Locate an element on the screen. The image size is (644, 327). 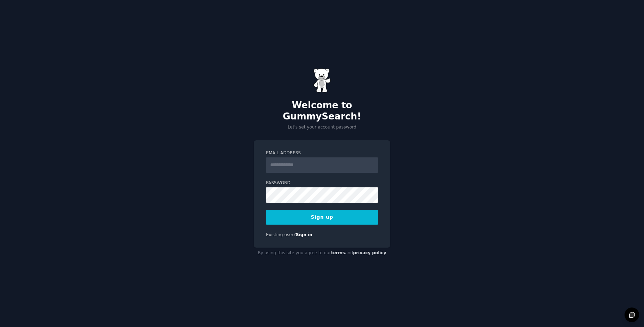
img: Gummy Bear is located at coordinates (322, 80).